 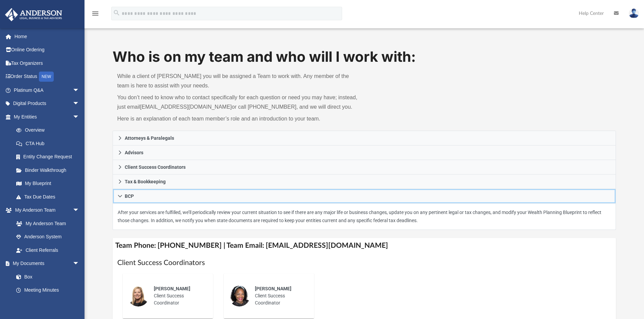 I want to click on a: Advisors, so click(x=365, y=152).